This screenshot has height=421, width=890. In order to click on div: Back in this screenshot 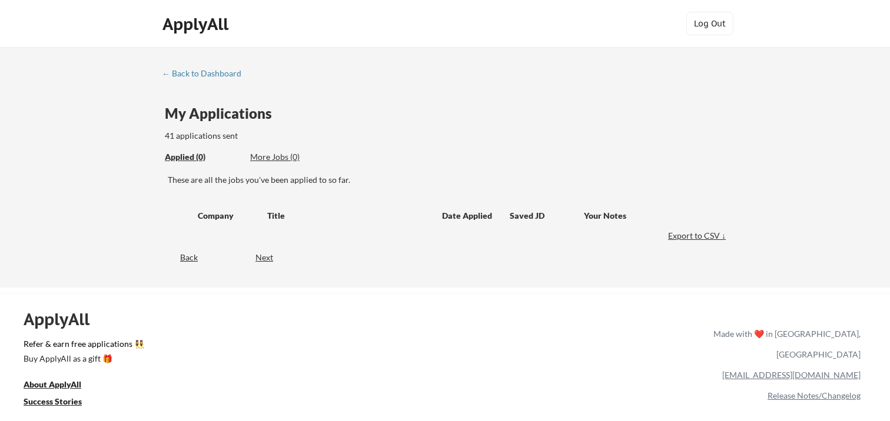, I will do `click(180, 258)`.